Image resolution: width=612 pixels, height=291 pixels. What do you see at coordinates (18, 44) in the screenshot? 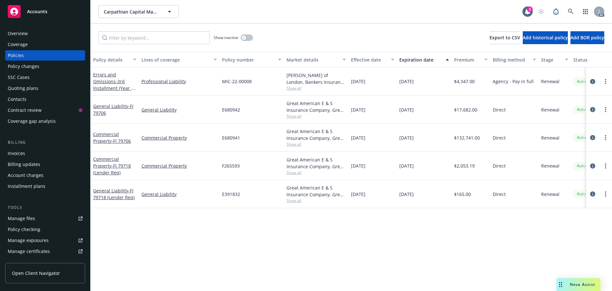
I see `div: Coverage` at bounding box center [18, 44].